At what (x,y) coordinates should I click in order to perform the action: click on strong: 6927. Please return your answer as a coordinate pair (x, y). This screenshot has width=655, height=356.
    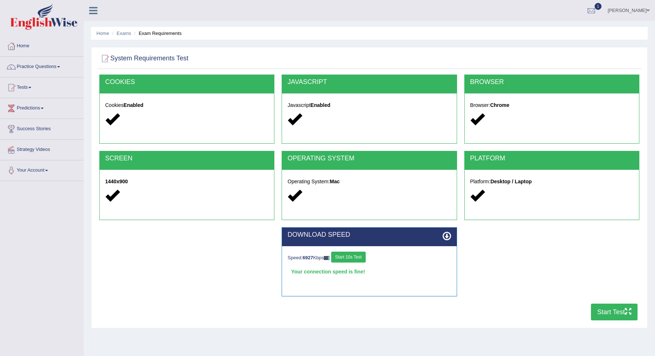
    Looking at the image, I should click on (308, 258).